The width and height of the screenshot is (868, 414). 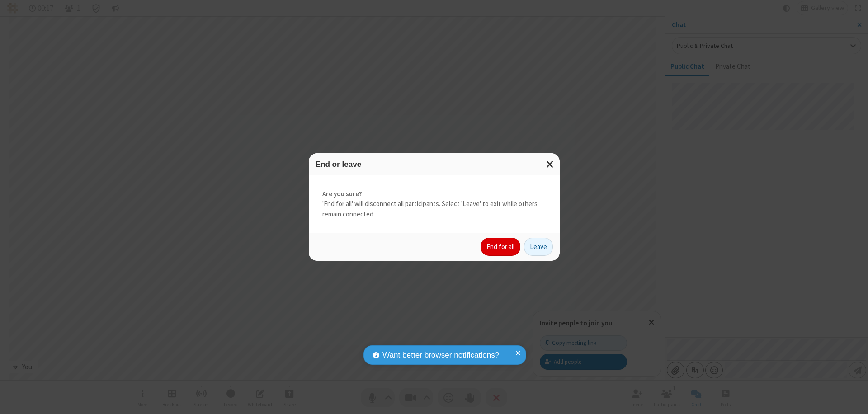 I want to click on h3: End or leave, so click(x=434, y=164).